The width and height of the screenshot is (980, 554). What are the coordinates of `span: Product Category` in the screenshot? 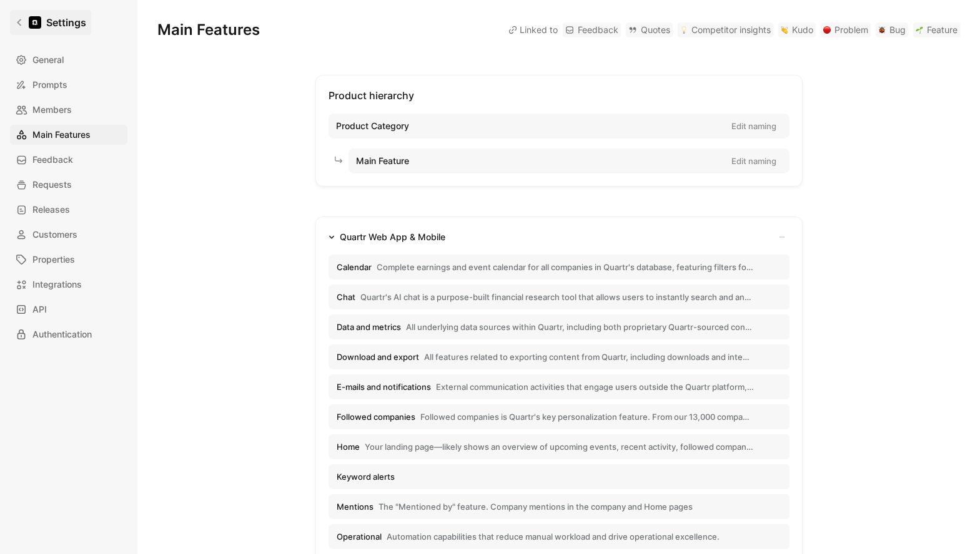 It's located at (373, 126).